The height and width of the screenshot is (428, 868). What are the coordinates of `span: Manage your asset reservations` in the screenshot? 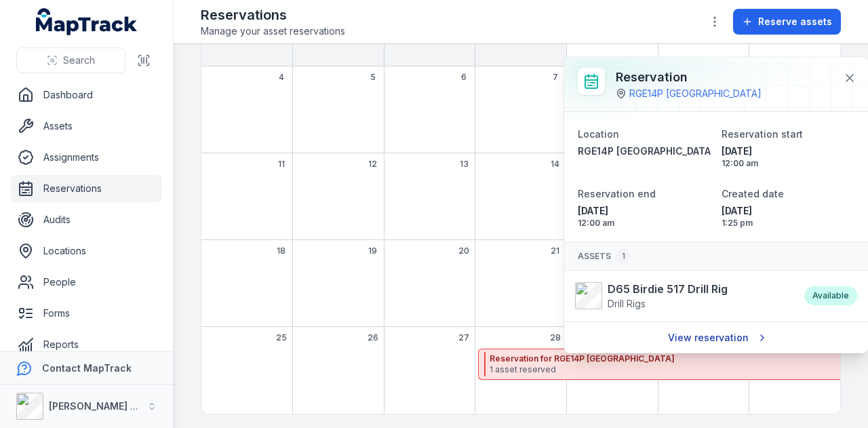 It's located at (272, 31).